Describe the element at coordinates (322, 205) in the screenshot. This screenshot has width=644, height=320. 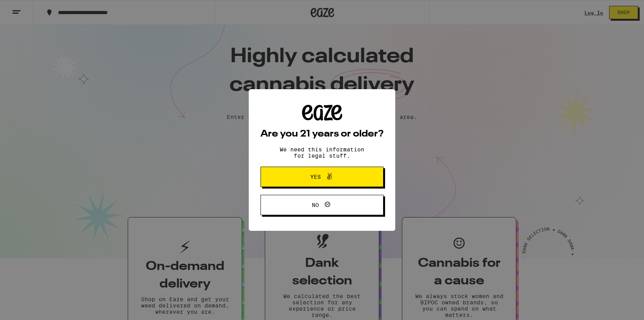
I see `button: No` at that location.